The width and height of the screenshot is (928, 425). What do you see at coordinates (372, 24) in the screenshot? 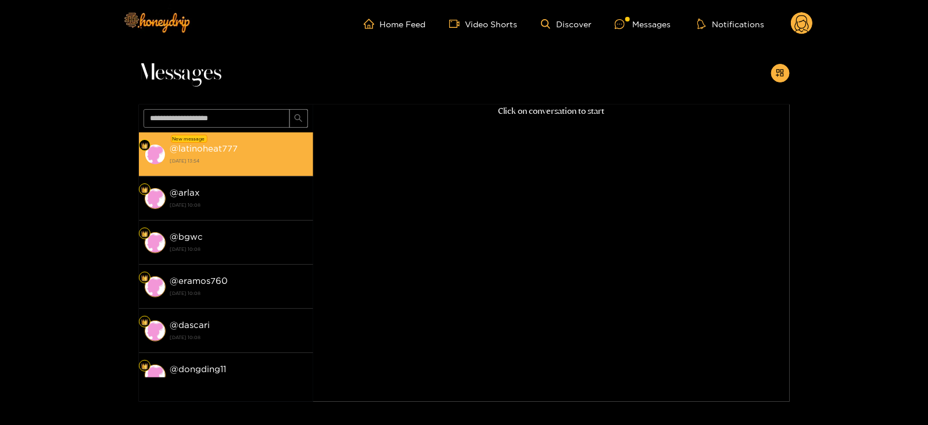
I see `span: home` at bounding box center [372, 24].